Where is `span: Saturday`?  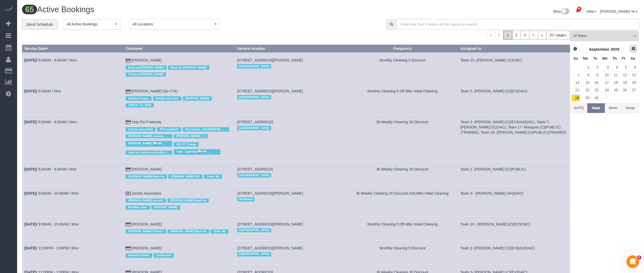
span: Saturday is located at coordinates (633, 58).